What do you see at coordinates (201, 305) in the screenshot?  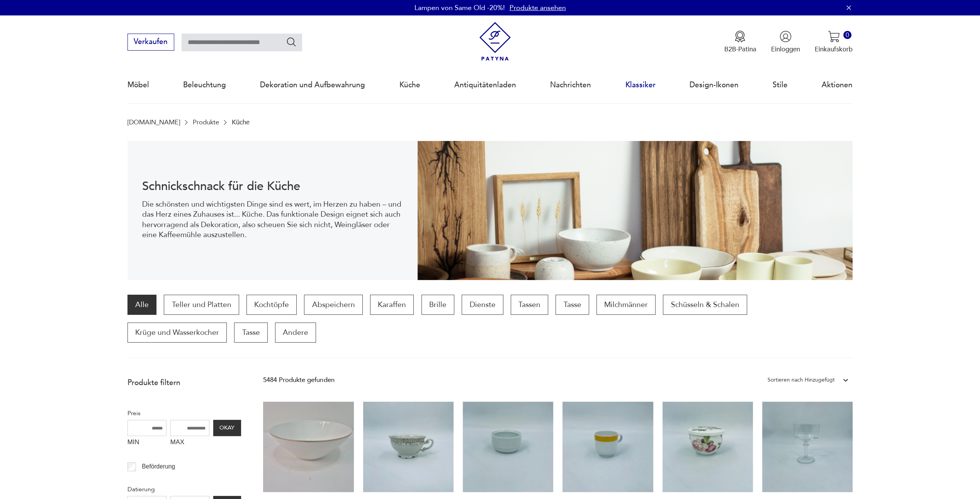 I see `p: Teller und Platten` at bounding box center [201, 305].